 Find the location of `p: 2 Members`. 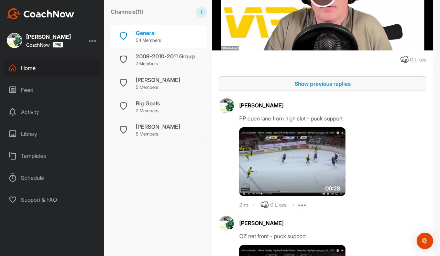

p: 2 Members is located at coordinates (148, 111).